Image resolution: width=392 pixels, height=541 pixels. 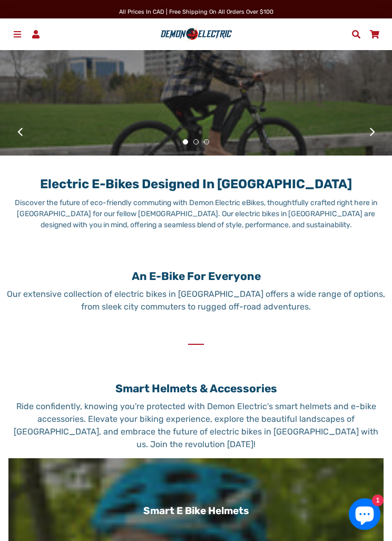 I want to click on p: Discover the future of eco-friendly commuting with Demon Electric eBikes, thoughtfully crafted ri..., so click(x=196, y=214).